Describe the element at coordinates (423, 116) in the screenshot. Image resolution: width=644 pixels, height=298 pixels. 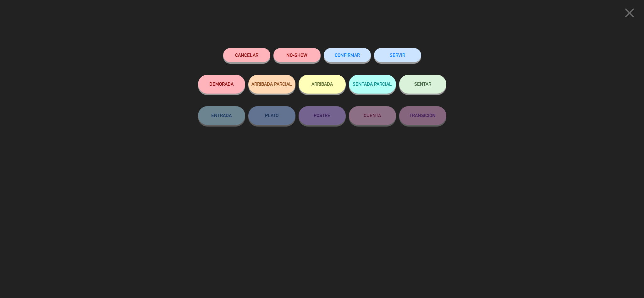
I see `button: TRANSICIÓN` at that location.